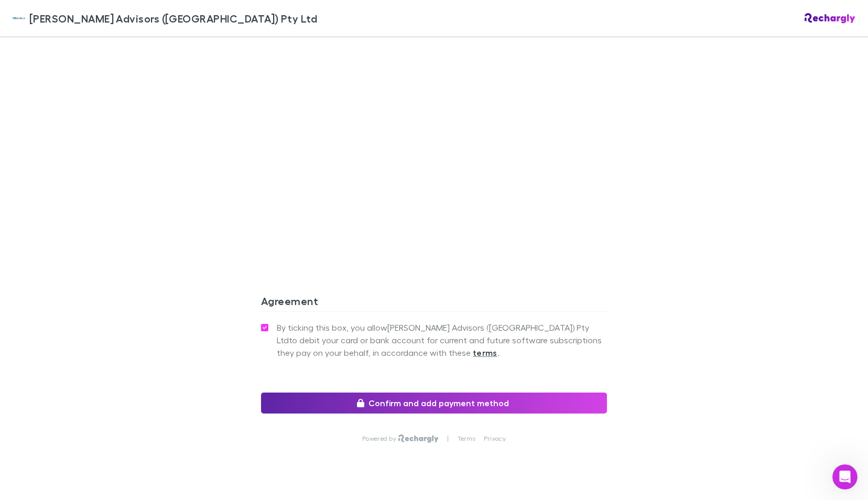 This screenshot has height=500, width=868. Describe the element at coordinates (434, 303) in the screenshot. I see `h3: Agreement` at that location.